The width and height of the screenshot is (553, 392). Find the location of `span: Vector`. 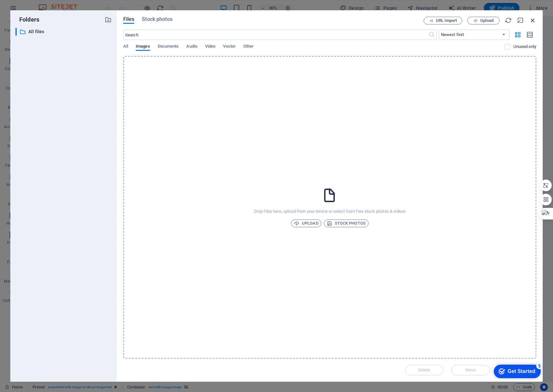

span: Vector is located at coordinates (229, 47).